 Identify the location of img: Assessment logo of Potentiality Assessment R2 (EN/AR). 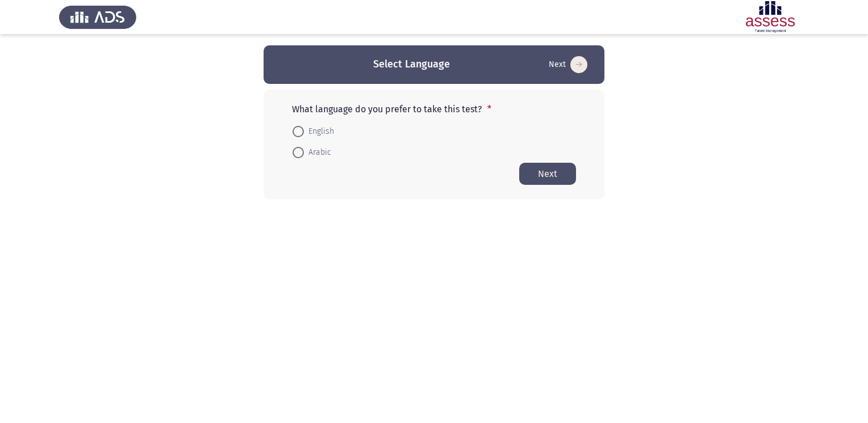
(770, 17).